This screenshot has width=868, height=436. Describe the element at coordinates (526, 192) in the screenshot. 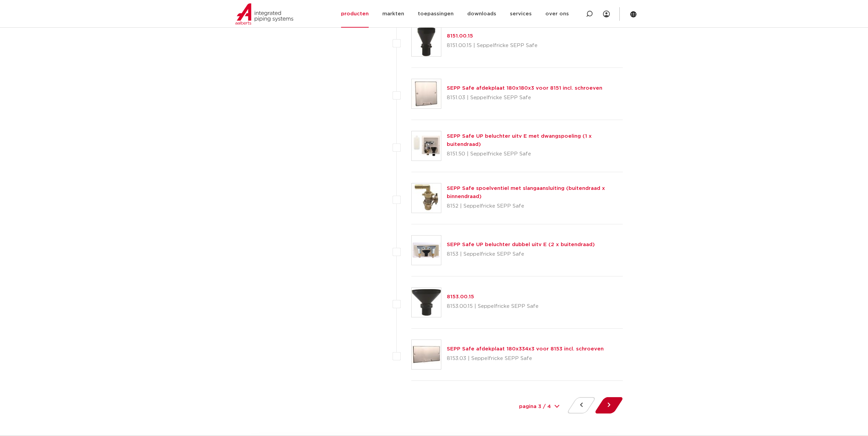

I see `a: SEPP Safe spoelventiel met slangaansluiting (buitendraad x binnendraad)` at that location.